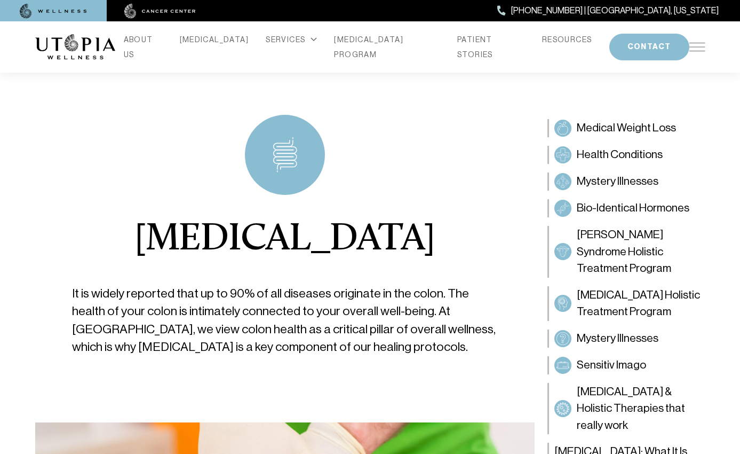 The width and height of the screenshot is (740, 454). What do you see at coordinates (626, 365) in the screenshot?
I see `a: Sensitiv ImagoSensitiv Imago` at bounding box center [626, 365].